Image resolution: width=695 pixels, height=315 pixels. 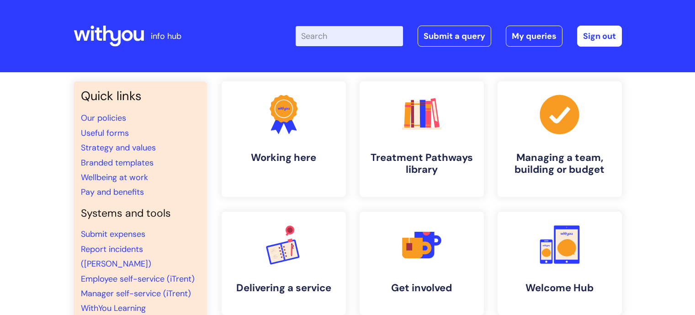 I want to click on a: Get involved, so click(x=422, y=263).